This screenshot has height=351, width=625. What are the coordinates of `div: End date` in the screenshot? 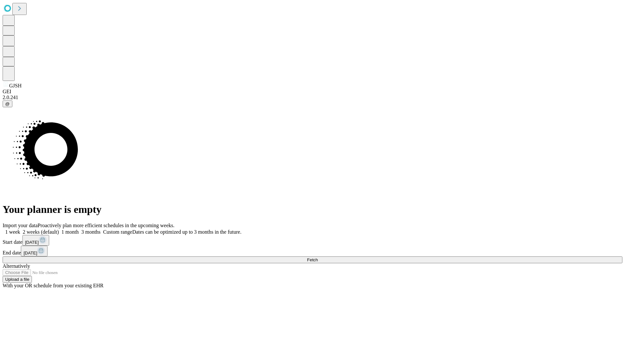 It's located at (312, 251).